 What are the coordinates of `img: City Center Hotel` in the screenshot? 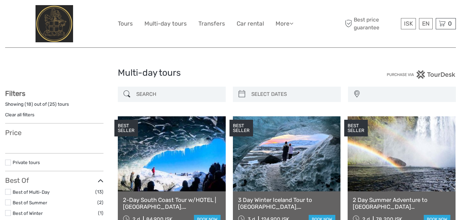 It's located at (54, 24).